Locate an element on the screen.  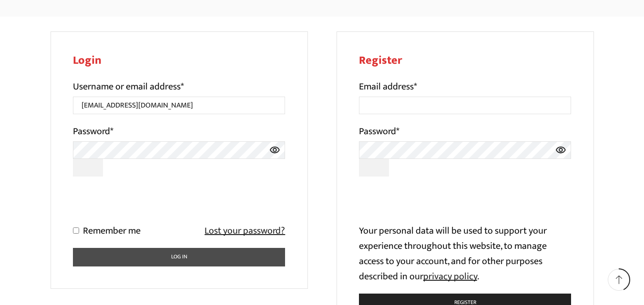
input: Remember me is located at coordinates (76, 230).